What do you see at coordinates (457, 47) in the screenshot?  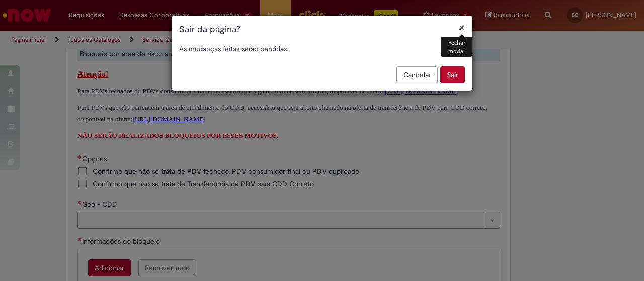 I see `div: Fechar modal` at bounding box center [457, 47].